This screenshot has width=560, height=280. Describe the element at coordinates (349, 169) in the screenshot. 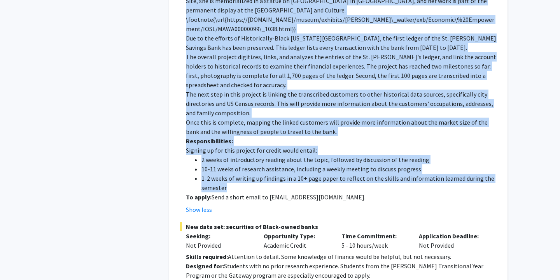

I see `li: 10-11 weeks of research assistance, including a weekly meeting to discuss progress` at that location.